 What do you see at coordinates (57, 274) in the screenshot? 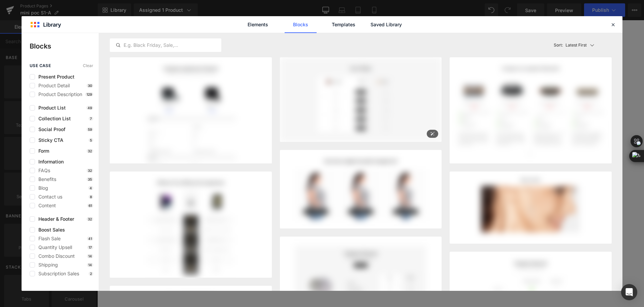
I see `span: Subscription Sales` at bounding box center [57, 274].